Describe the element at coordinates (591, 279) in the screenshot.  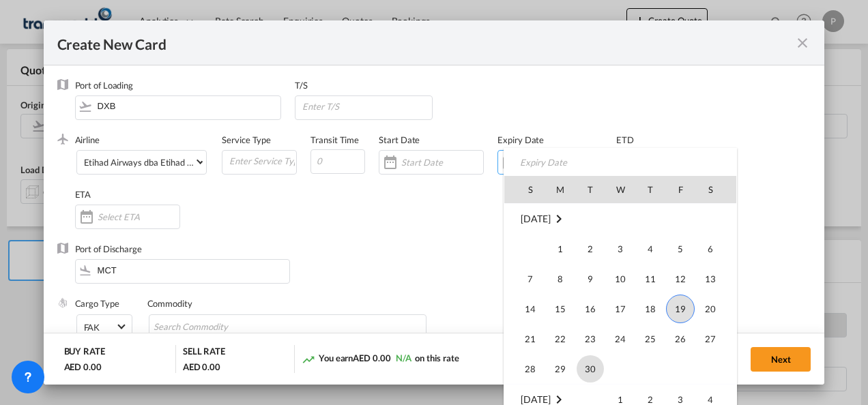
I see `span: 9` at that location.